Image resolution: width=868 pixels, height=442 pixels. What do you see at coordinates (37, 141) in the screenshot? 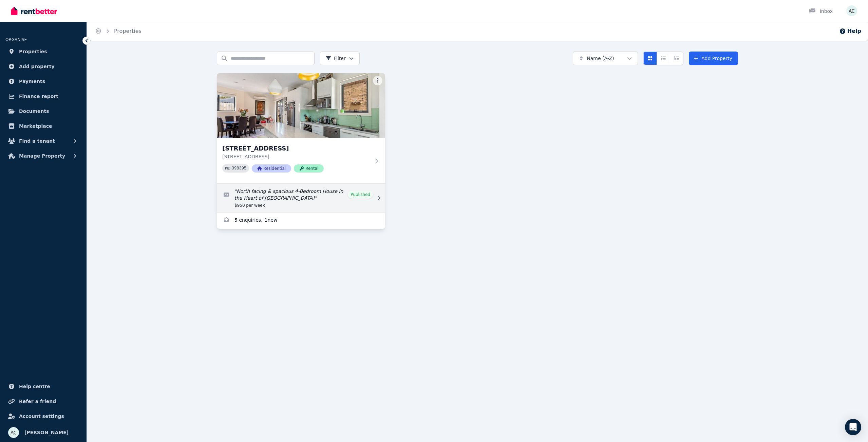
I see `span: Find a tenant` at bounding box center [37, 141].